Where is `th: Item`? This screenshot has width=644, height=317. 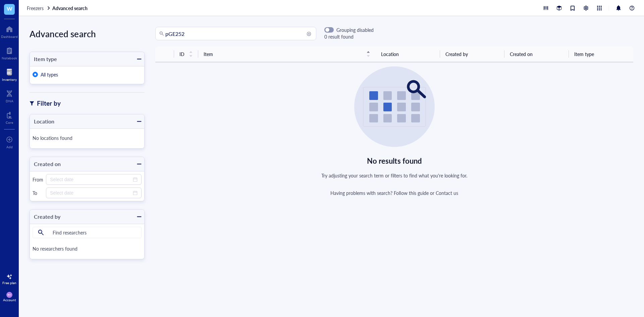
th: Item is located at coordinates (287, 54).